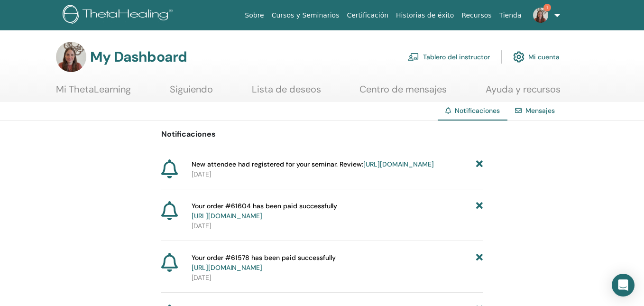 The image size is (644, 306). Describe the element at coordinates (94, 93) in the screenshot. I see `a: Mi ThetaLearning` at that location.